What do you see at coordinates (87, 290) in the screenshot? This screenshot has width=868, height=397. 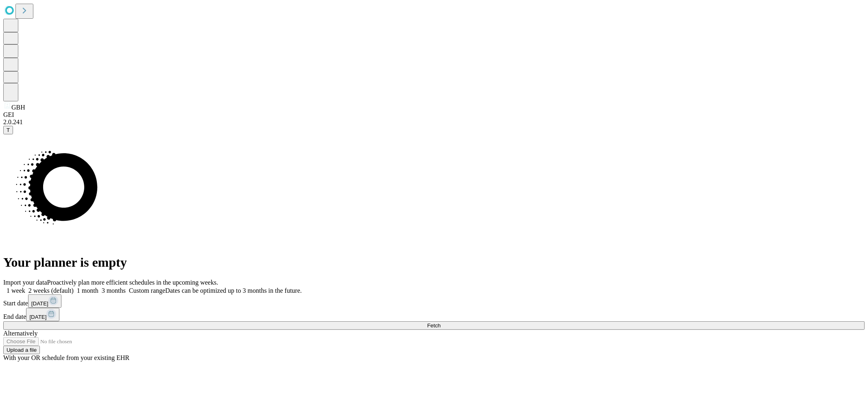 I see `span: 1 month` at bounding box center [87, 290].